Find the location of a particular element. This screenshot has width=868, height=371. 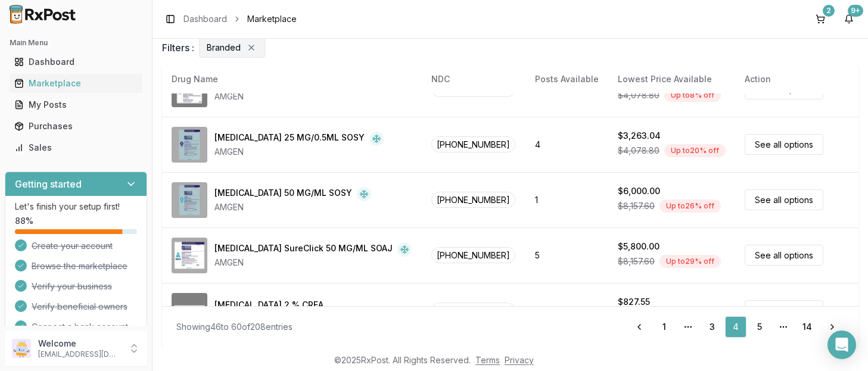

button: 2 is located at coordinates (820, 19).